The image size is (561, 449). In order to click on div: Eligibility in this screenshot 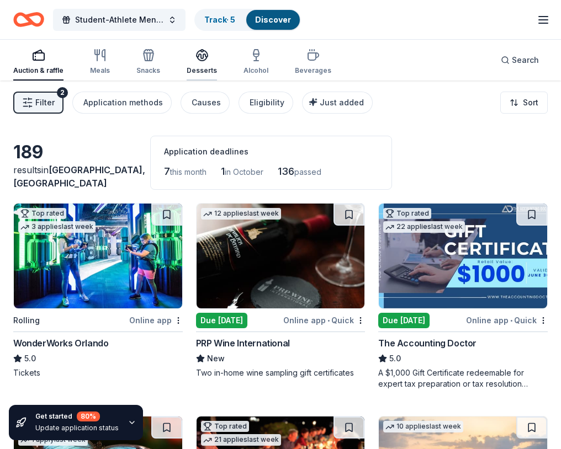, I will do `click(267, 103)`.